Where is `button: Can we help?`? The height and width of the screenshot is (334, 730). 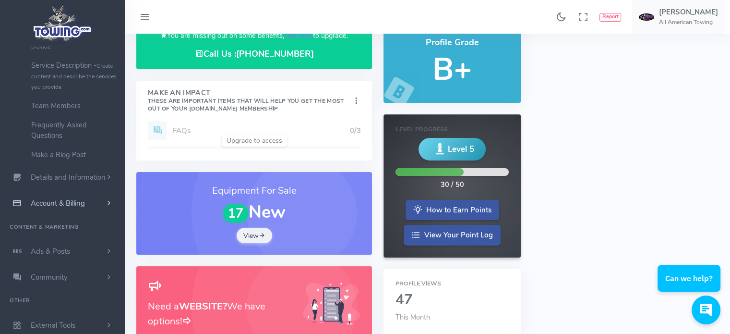
button: Can we help? is located at coordinates (38, 40).